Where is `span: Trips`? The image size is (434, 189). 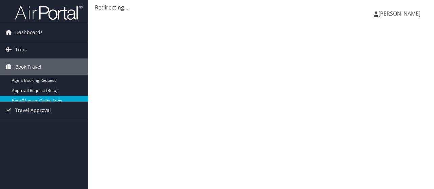
span: Trips is located at coordinates (21, 50).